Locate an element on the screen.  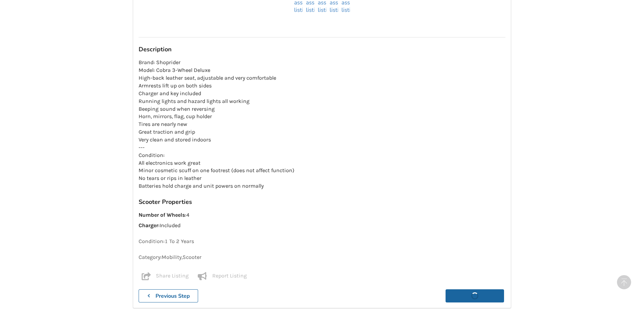
p: Condition: 1 To 2 Years is located at coordinates (322, 242).